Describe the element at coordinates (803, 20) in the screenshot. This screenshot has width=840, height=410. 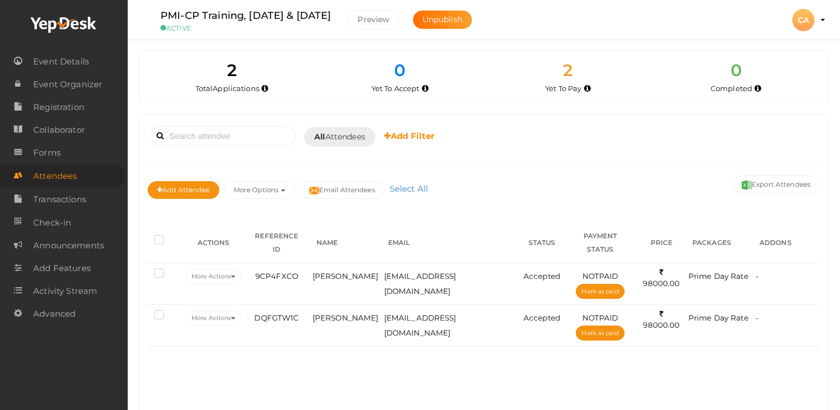
I see `div: CA` at that location.